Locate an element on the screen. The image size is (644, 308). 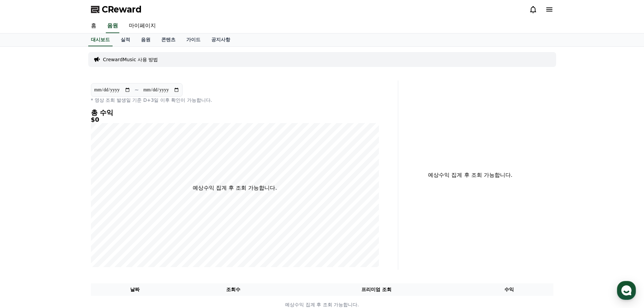
a: CrewardMusic 사용 방법 is located at coordinates (130, 59).